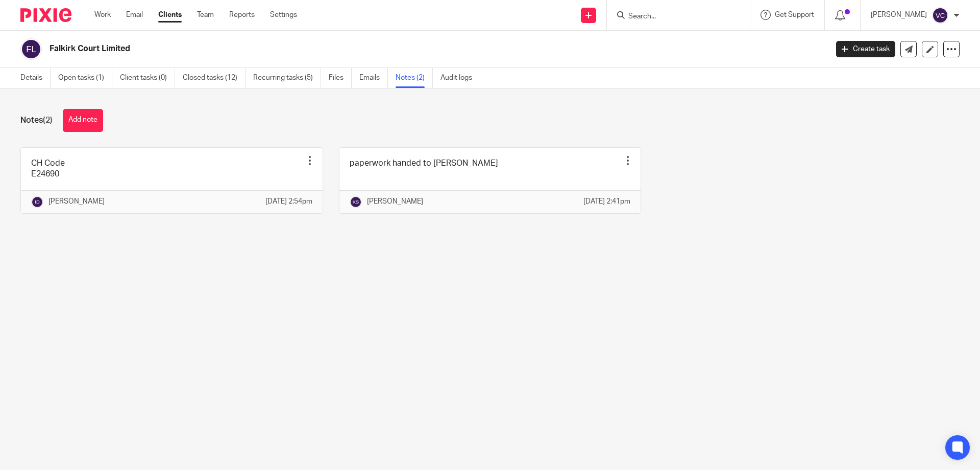 The width and height of the screenshot is (980, 470). What do you see at coordinates (242, 15) in the screenshot?
I see `a: Reports` at bounding box center [242, 15].